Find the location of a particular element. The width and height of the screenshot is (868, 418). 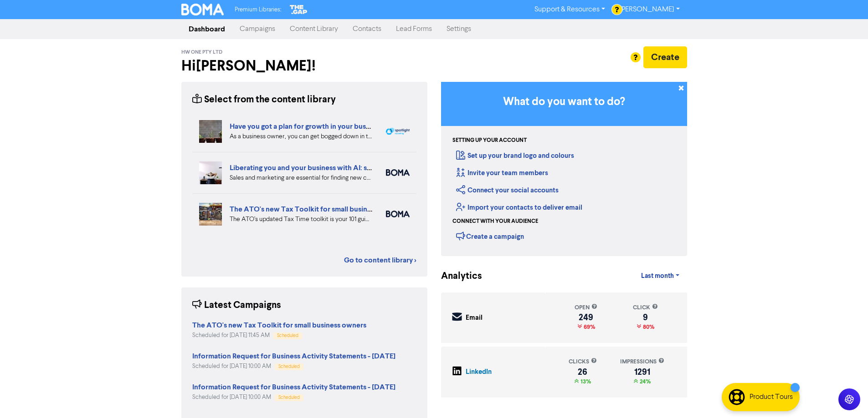

div: Chat Widget is located at coordinates (845, 397).